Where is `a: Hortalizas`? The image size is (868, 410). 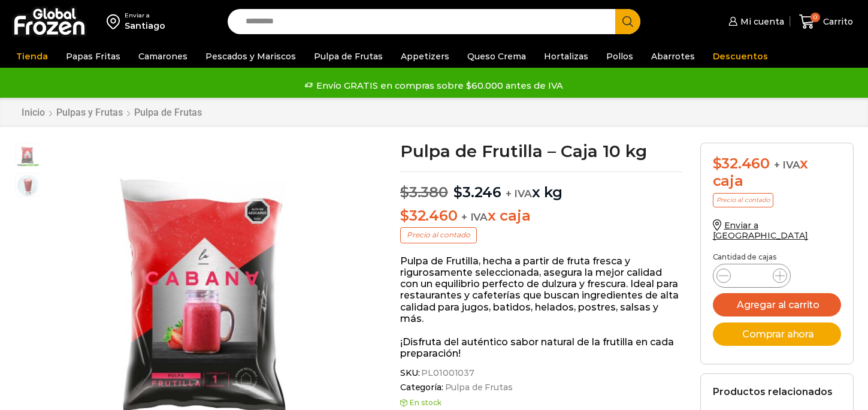 a: Hortalizas is located at coordinates (566, 57).